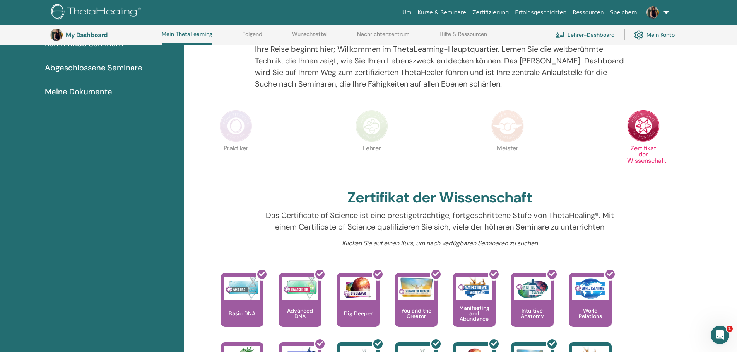 Image resolution: width=737 pixels, height=352 pixels. I want to click on p: Advanced DNA, so click(300, 314).